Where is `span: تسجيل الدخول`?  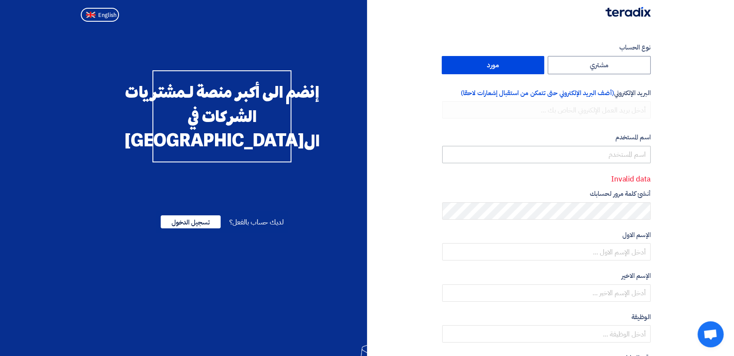
span: تسجيل الدخول is located at coordinates (191, 222).